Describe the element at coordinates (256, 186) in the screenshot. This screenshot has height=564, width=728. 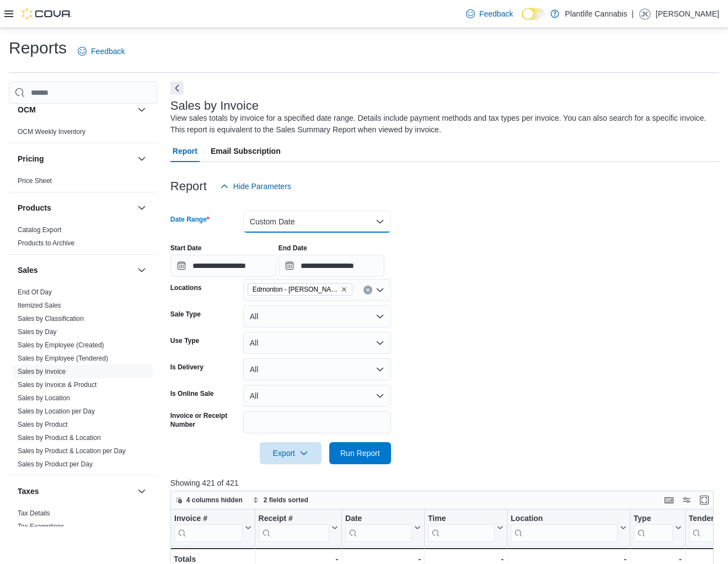
I see `button: Hide Parameters` at that location.